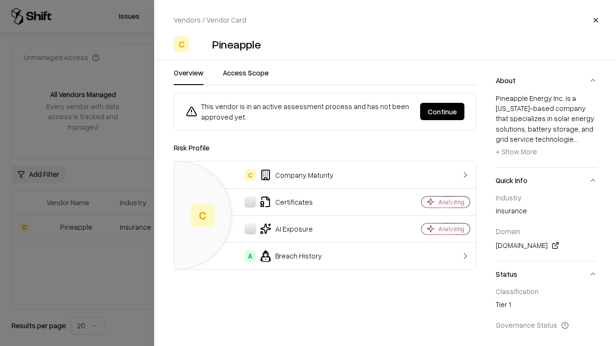 This screenshot has width=616, height=346. I want to click on div: Governance Status, so click(546, 325).